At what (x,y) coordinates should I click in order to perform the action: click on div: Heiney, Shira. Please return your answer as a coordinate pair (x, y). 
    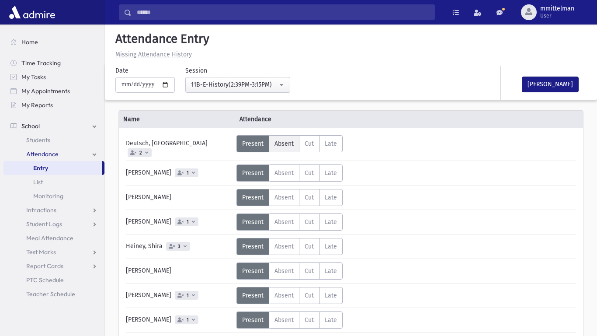
    Looking at the image, I should click on (179, 246).